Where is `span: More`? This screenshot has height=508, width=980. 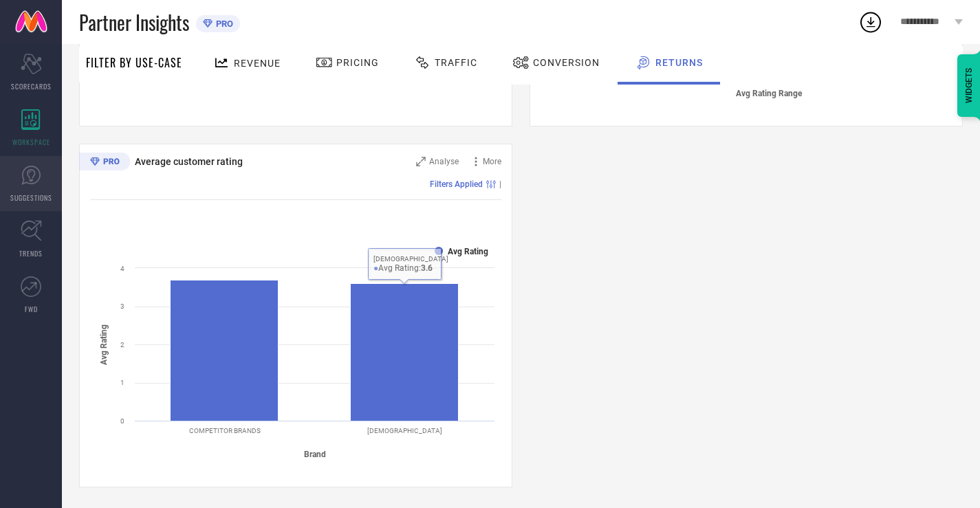 span: More is located at coordinates (492, 161).